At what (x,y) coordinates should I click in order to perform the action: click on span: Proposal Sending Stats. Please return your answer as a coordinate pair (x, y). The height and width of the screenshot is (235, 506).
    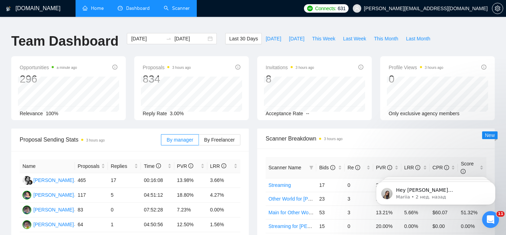
    Looking at the image, I should click on (90, 139).